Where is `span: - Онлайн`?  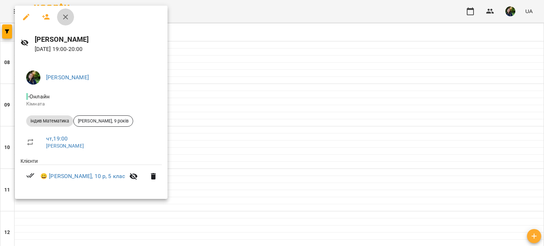 span: - Онлайн is located at coordinates (39, 96).